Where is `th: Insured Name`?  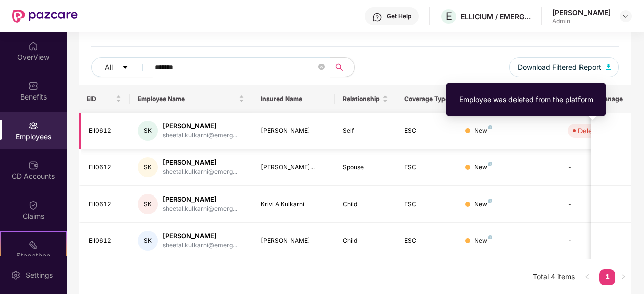
th: Insured Name is located at coordinates (293, 99).